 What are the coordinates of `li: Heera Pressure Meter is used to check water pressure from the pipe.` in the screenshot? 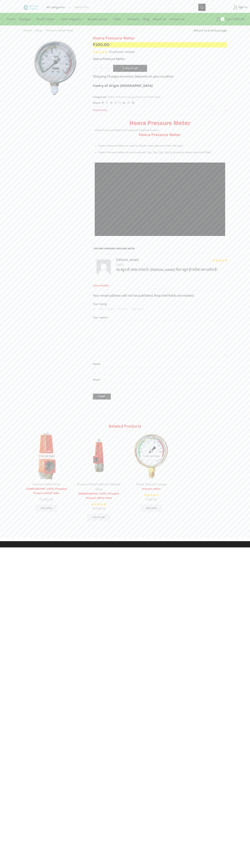 It's located at (162, 146).